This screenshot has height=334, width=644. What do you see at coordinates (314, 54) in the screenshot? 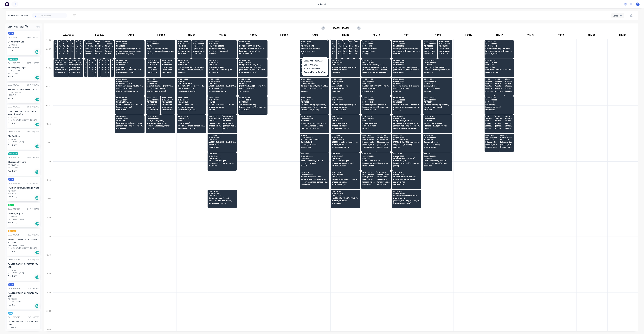
I see `span: OXLEY` at bounding box center [314, 54].